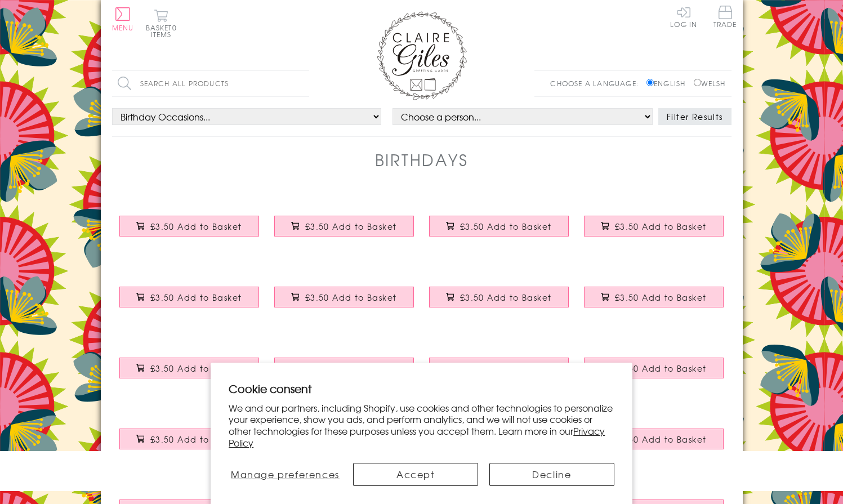 This screenshot has width=843, height=504. What do you see at coordinates (344, 302) in the screenshot?
I see `a: Birthday Card, Grandma, Leaves, text foiled in shiny gold £3.50 Add to Basket` at bounding box center [344, 302].